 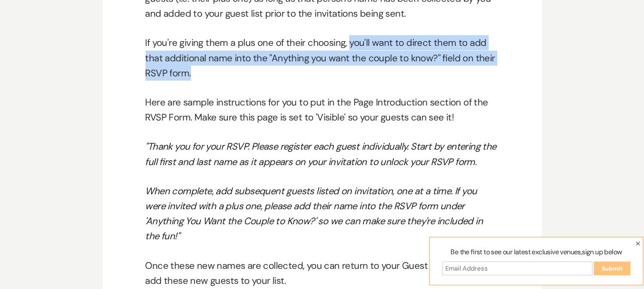 I want to click on span: sign up below, so click(x=602, y=251).